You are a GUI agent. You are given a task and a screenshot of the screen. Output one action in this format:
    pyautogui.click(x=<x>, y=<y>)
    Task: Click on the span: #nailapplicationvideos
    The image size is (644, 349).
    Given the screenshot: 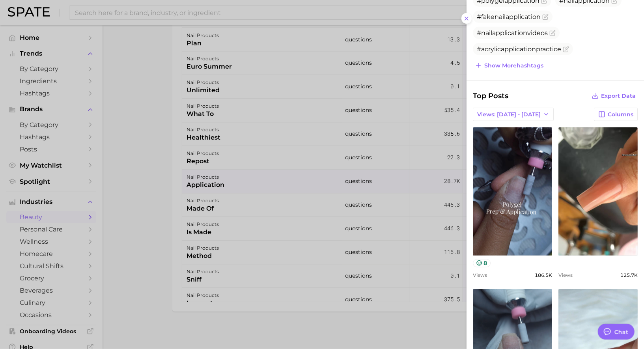 What is the action you would take?
    pyautogui.click(x=512, y=33)
    